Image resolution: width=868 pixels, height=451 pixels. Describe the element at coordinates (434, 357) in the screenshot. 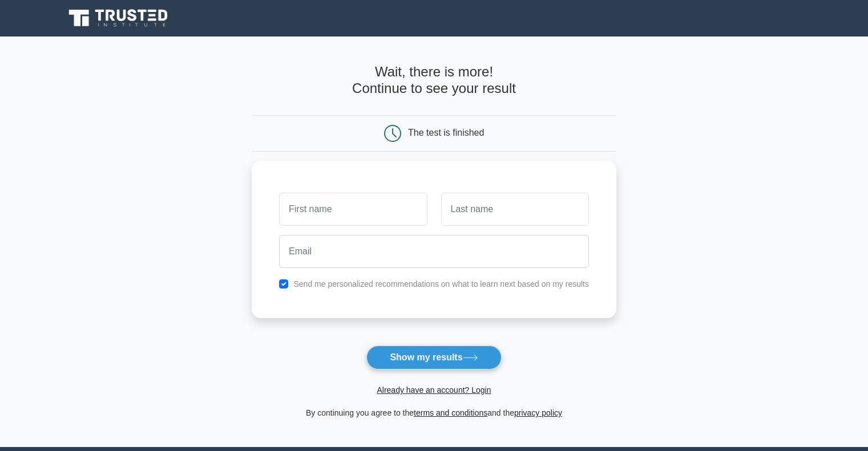

I see `button: Show my results` at that location.